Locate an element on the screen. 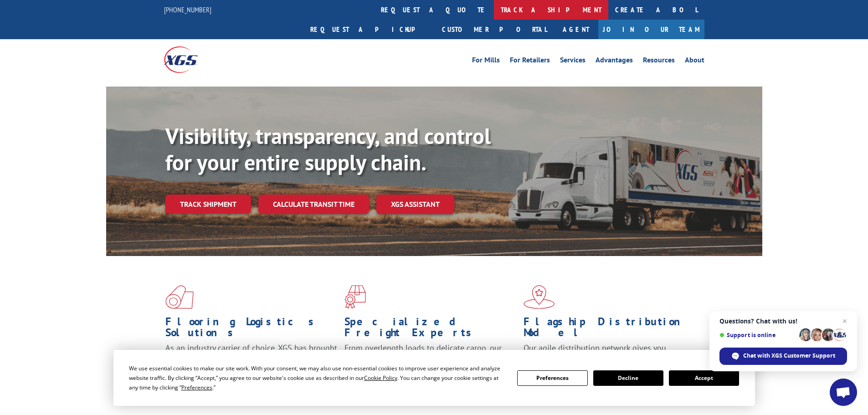 The width and height of the screenshot is (868, 415). a: Agent is located at coordinates (576, 29).